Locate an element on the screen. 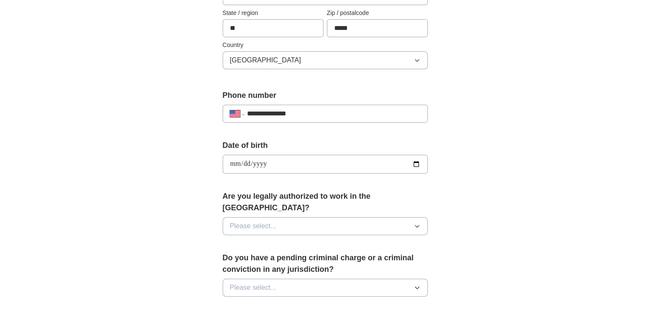  label: Phone number is located at coordinates (325, 95).